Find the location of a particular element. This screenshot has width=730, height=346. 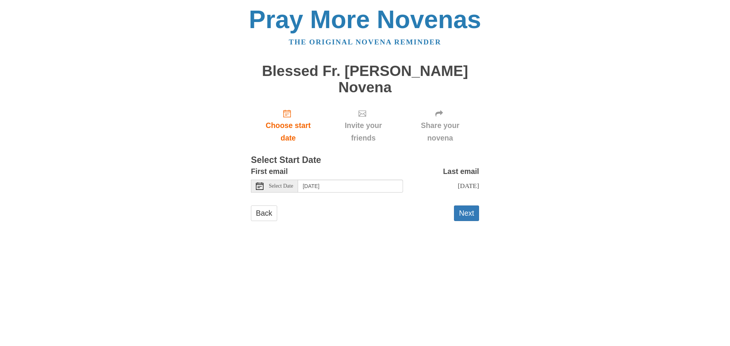

span: Share your novena is located at coordinates (440, 132).